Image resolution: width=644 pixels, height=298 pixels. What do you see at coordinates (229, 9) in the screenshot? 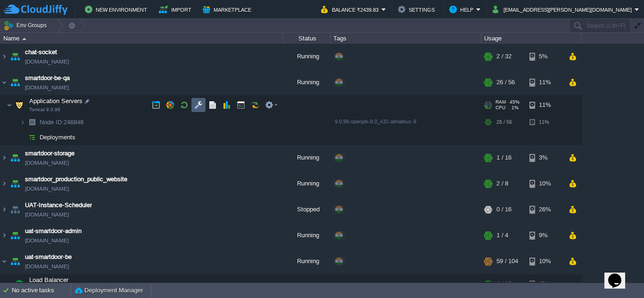
I see `button: Marketplace` at bounding box center [229, 9].